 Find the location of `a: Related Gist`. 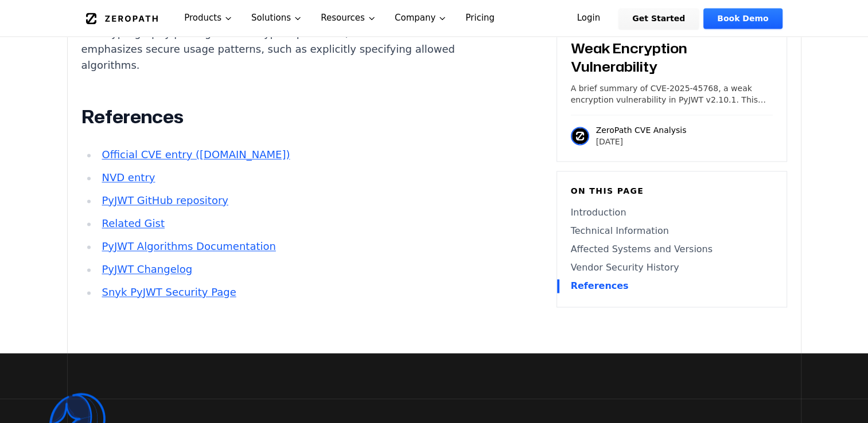

a: Related Gist is located at coordinates (132, 223).